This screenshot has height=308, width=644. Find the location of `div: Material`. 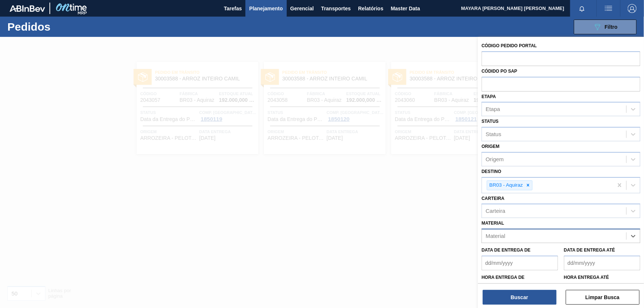

div: Material is located at coordinates (496, 236).